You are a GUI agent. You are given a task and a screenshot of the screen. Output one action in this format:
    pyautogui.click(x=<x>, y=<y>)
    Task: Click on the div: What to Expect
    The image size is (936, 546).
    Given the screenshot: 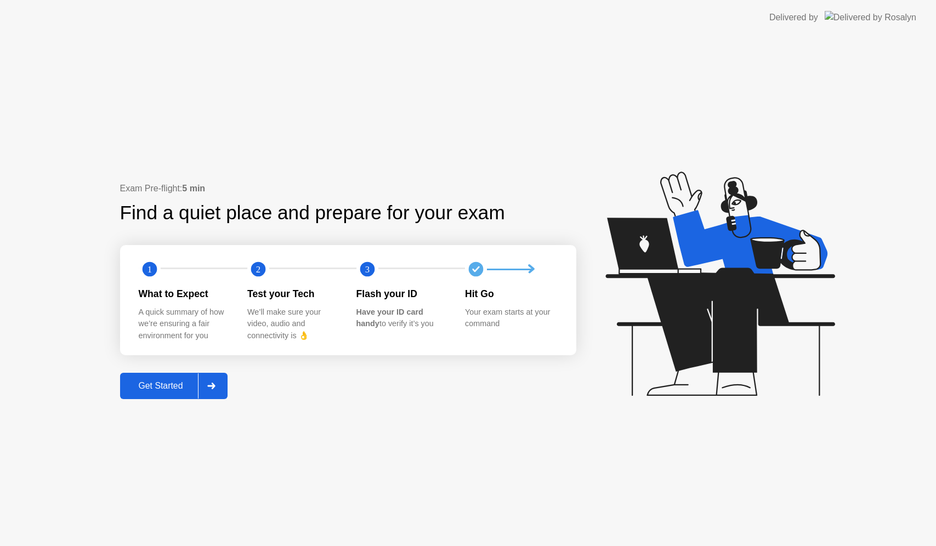 What is the action you would take?
    pyautogui.click(x=184, y=294)
    